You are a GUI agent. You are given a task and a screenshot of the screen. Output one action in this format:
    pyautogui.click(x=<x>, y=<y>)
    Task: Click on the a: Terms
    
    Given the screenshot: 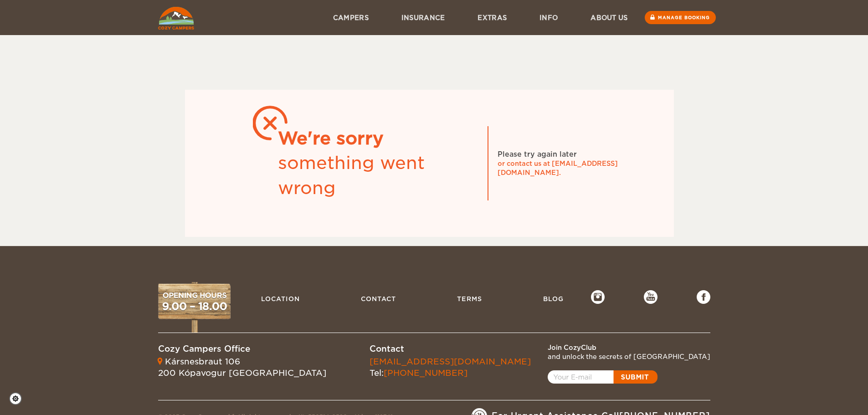 What is the action you would take?
    pyautogui.click(x=469, y=299)
    